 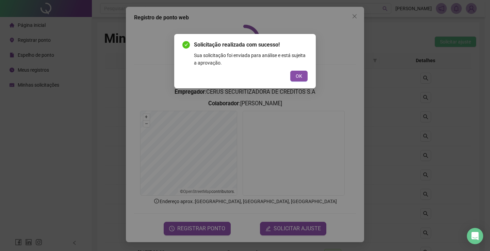 What do you see at coordinates (251, 59) in the screenshot?
I see `div: Sua solicitação foi enviada para análise e está sujeita a aprovação.` at bounding box center [251, 59].